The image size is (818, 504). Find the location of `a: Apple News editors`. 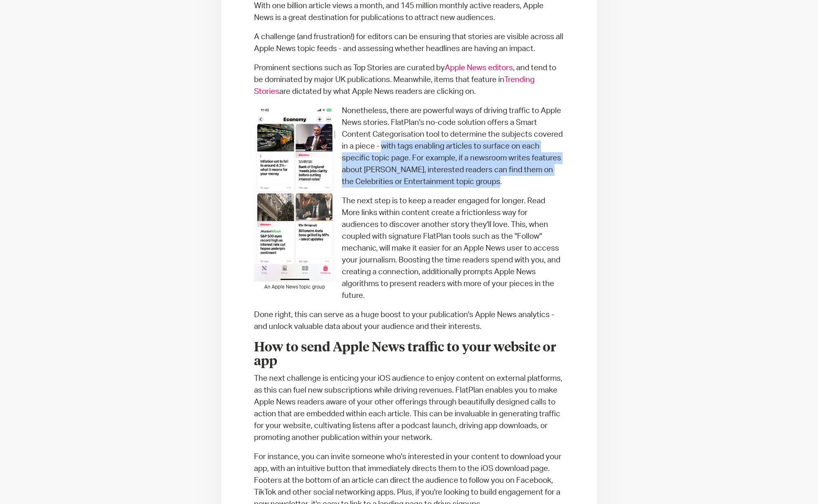

a: Apple News editors is located at coordinates (479, 68).